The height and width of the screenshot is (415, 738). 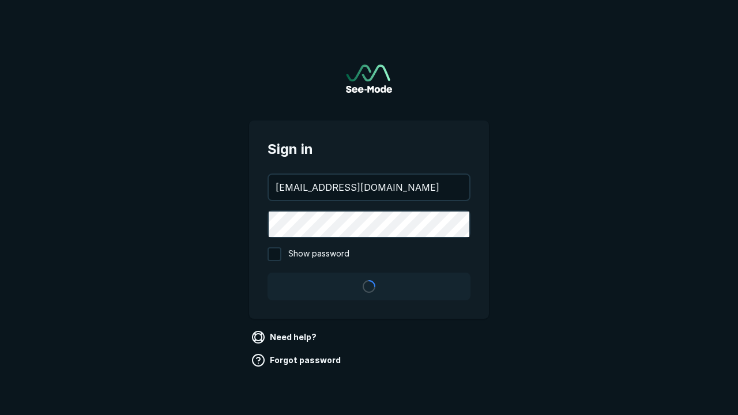 What do you see at coordinates (369, 187) in the screenshot?
I see `input: your@email.com` at bounding box center [369, 187].